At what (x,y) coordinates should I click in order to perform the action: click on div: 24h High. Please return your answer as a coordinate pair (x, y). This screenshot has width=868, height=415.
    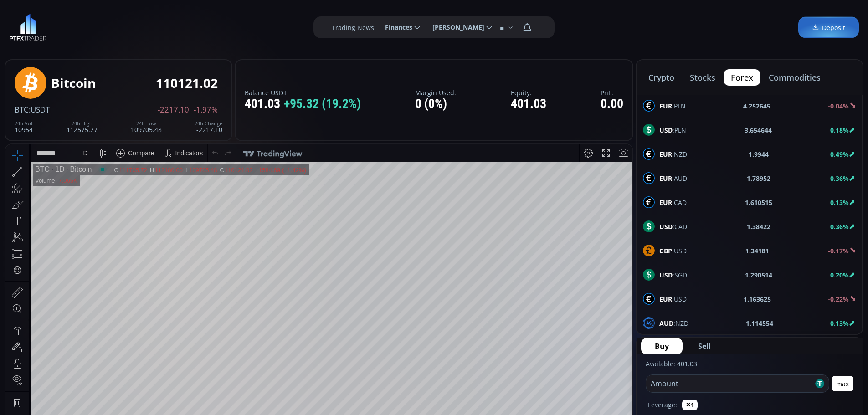
    Looking at the image, I should click on (82, 123).